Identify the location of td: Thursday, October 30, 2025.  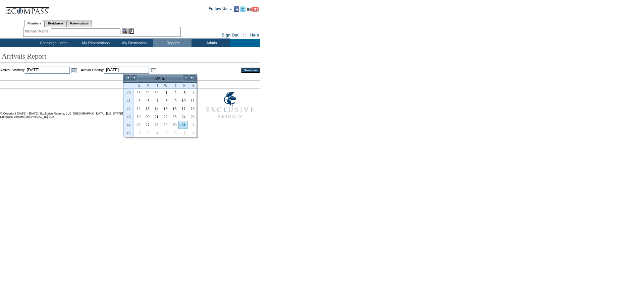
(174, 125).